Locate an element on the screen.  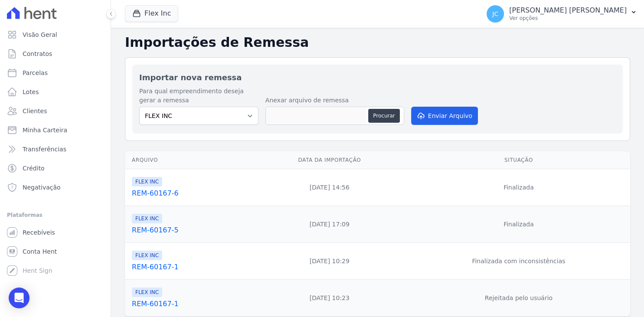
a: Crédito is located at coordinates (55, 168).